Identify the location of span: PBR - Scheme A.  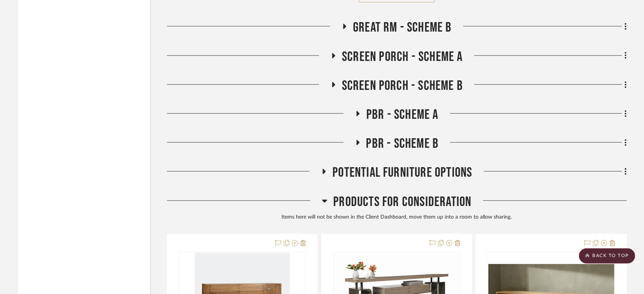
(402, 115).